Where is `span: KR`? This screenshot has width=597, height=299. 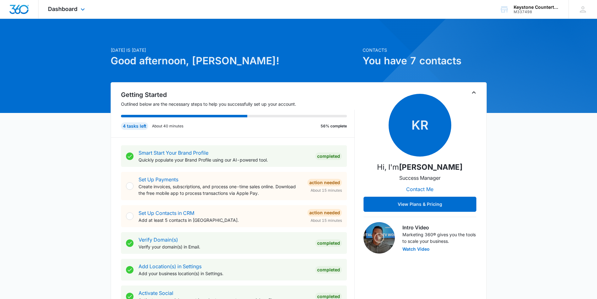
span: KR is located at coordinates (420, 125).